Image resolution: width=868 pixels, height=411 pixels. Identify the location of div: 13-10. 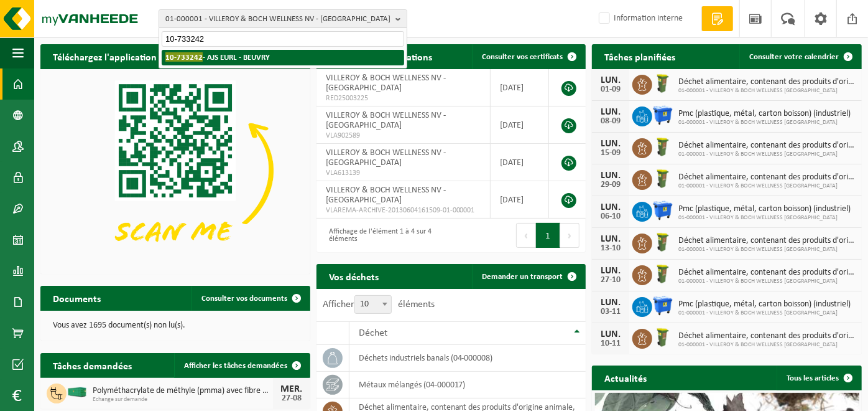
(611, 248).